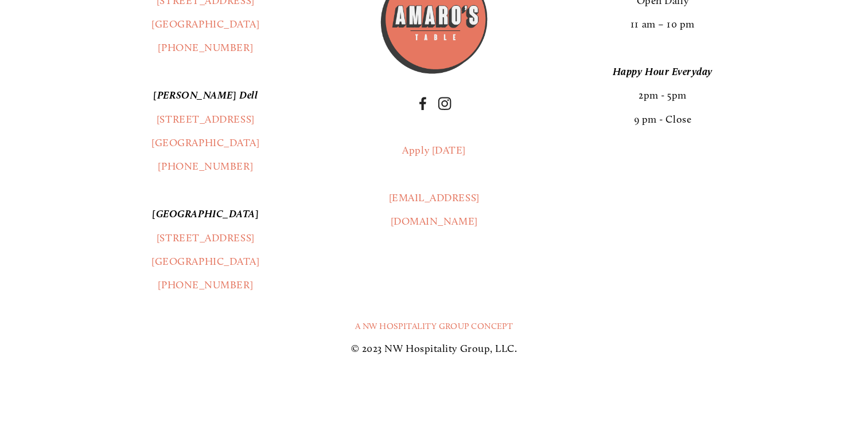 This screenshot has height=423, width=868. I want to click on p: 2pm - 5pm 9 pm - Close, so click(662, 96).